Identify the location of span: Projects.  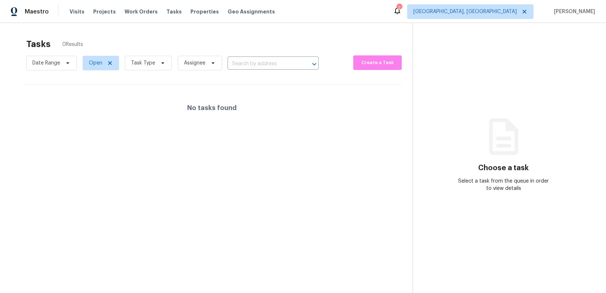
(104, 12).